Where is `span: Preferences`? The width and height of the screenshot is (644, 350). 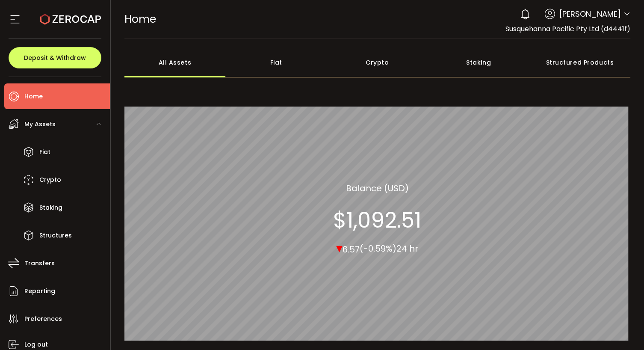 span: Preferences is located at coordinates (43, 319).